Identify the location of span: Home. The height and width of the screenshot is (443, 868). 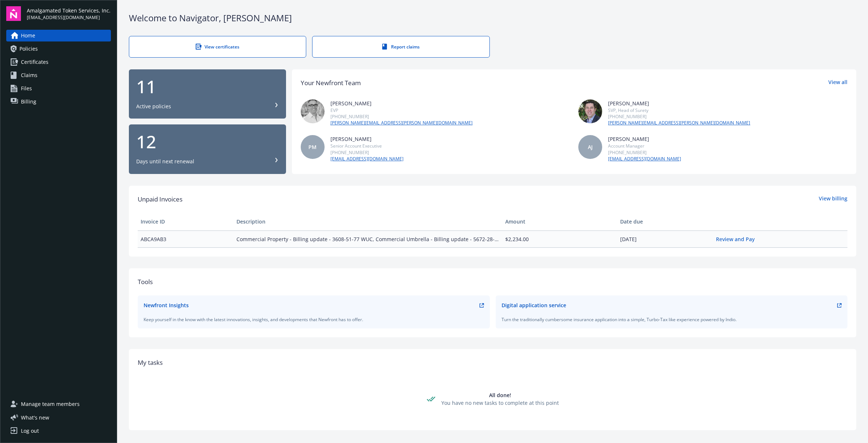
(28, 36).